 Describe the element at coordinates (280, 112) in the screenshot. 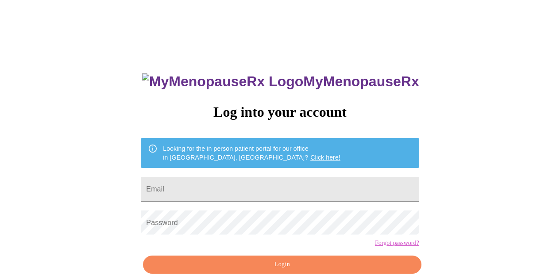

I see `h3: Log into your account` at that location.